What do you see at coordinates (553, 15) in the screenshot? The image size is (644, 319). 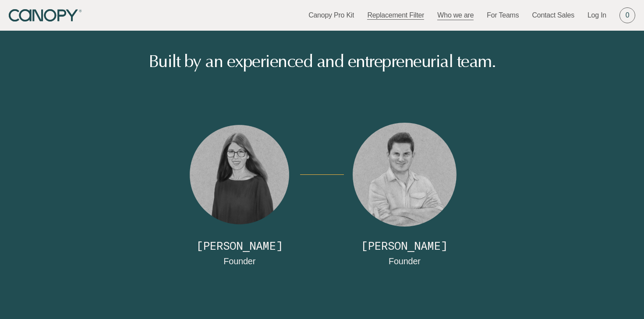 I see `a: Contact Sales` at bounding box center [553, 15].